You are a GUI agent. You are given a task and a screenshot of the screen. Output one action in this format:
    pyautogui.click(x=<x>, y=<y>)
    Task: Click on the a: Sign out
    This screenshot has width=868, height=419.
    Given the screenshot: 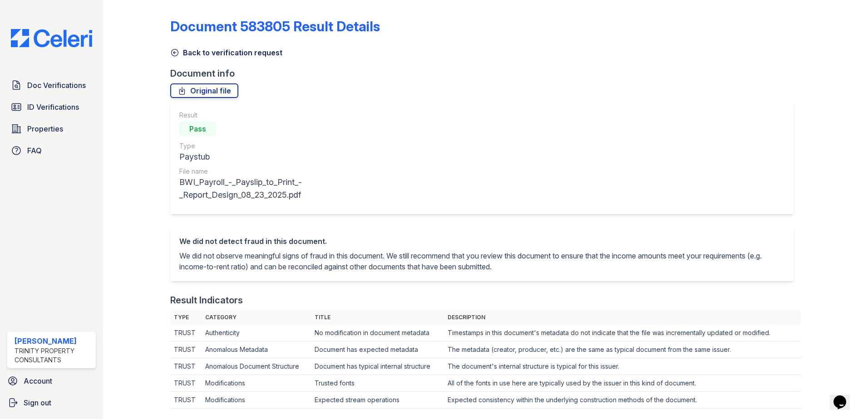 What is the action you would take?
    pyautogui.click(x=52, y=403)
    